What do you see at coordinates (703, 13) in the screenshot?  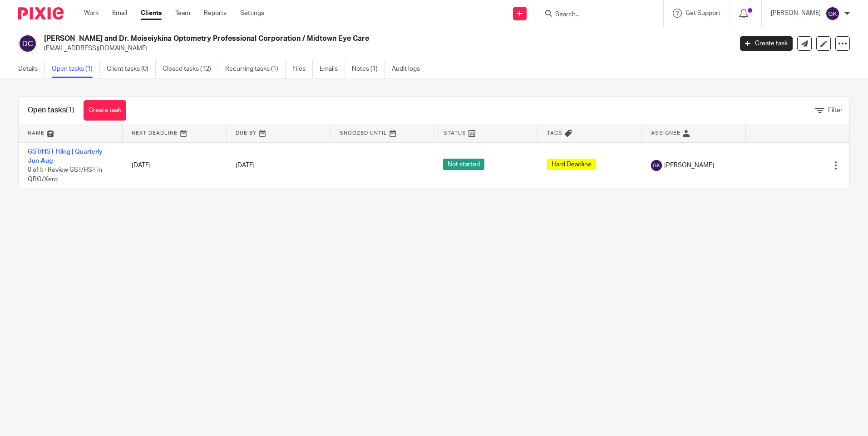 I see `span: Get Support` at bounding box center [703, 13].